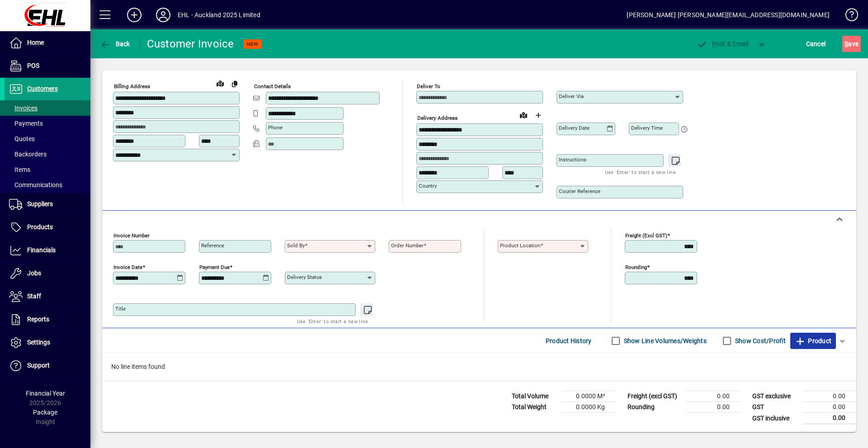 The width and height of the screenshot is (868, 448). Describe the element at coordinates (212, 246) in the screenshot. I see `mat-label: Reference` at that location.